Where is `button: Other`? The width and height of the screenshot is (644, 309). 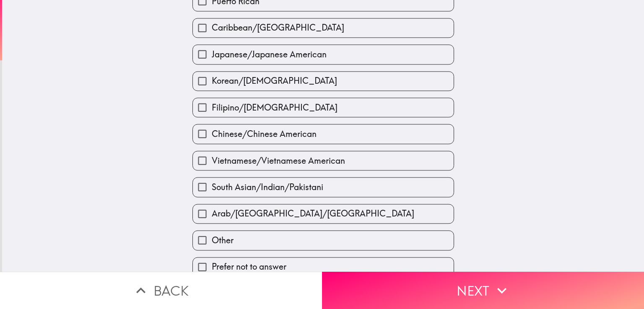
button: Other is located at coordinates (323, 240).